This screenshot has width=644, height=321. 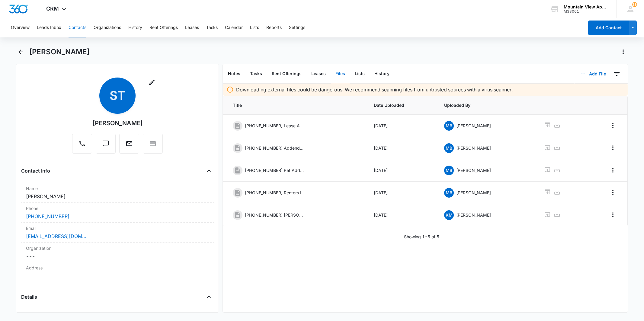 I want to click on label: Phone, so click(x=117, y=208).